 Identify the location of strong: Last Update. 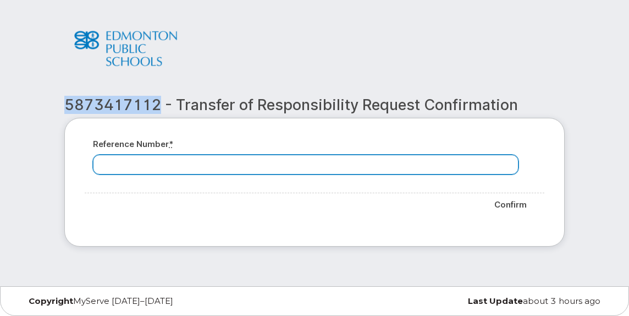
(496, 300).